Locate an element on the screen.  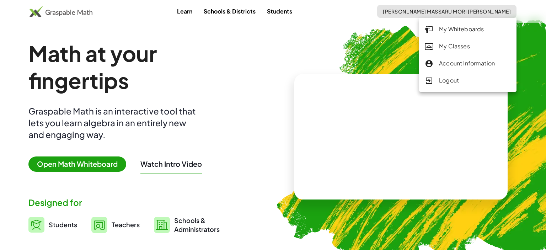
a: Open Math Whiteboard is located at coordinates (80, 164).